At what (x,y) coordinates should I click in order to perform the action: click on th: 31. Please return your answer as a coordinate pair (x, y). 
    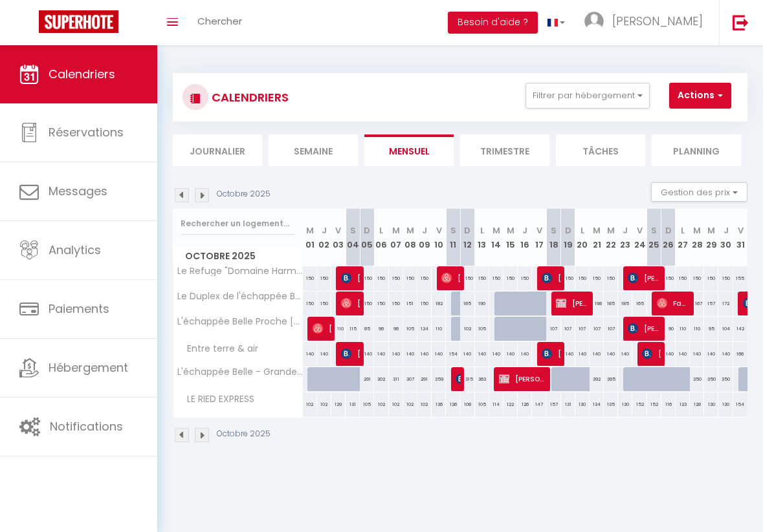
    Looking at the image, I should click on (740, 237).